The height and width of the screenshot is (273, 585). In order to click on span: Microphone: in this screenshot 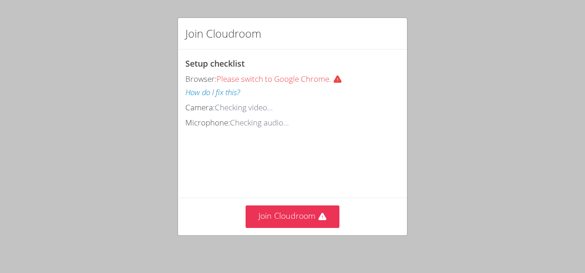, I will do `click(207, 122)`.